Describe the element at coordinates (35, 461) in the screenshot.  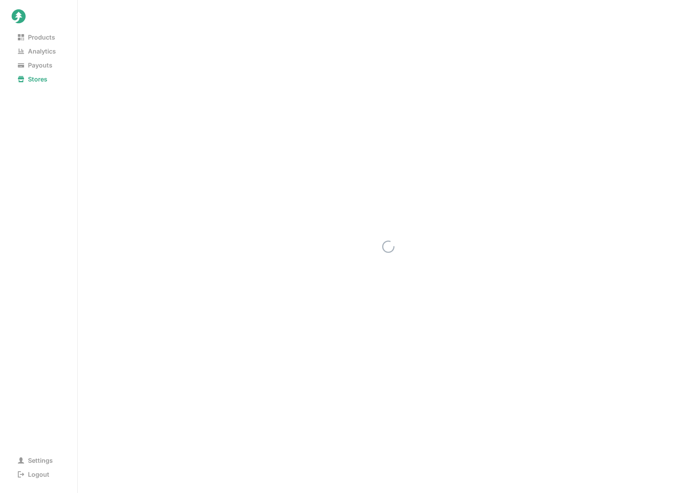
I see `span: Settings` at that location.